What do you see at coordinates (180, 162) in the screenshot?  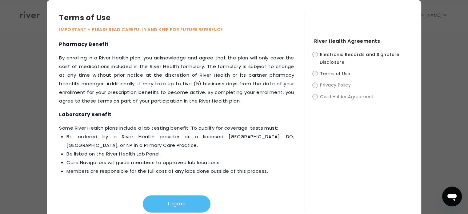 I see `li: Care Navigators will guide members to approved lab locations.` at bounding box center [180, 162].